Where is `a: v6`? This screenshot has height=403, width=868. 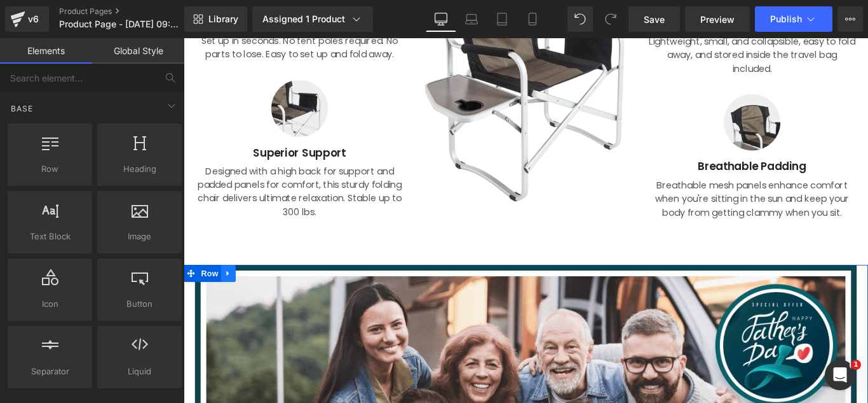 a: v6 is located at coordinates (27, 19).